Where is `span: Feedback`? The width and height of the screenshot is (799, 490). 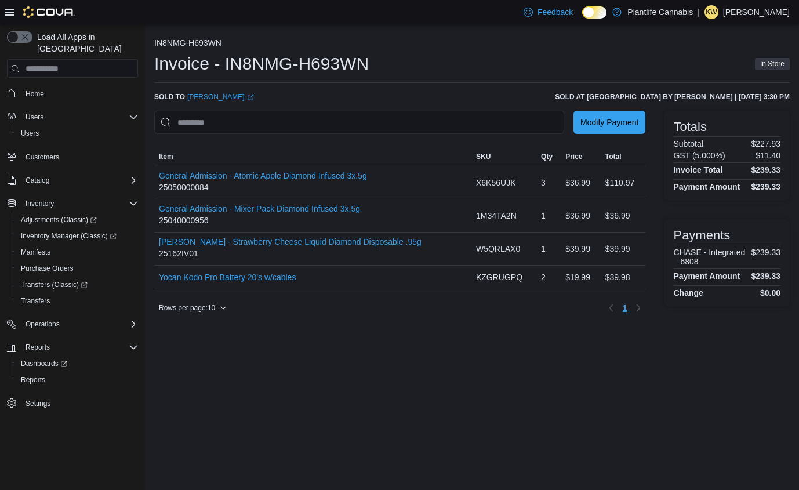
span: Feedback is located at coordinates (555, 12).